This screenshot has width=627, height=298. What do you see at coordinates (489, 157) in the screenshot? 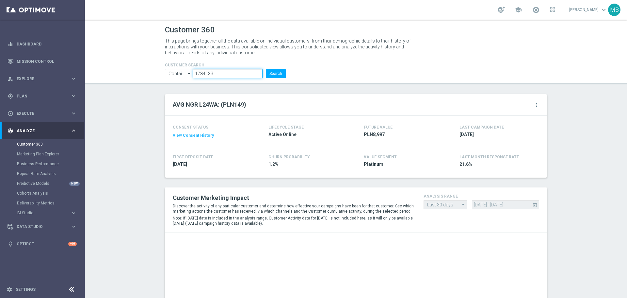
I see `span: LAST MONTH RESPONSE RATE` at bounding box center [489, 157].